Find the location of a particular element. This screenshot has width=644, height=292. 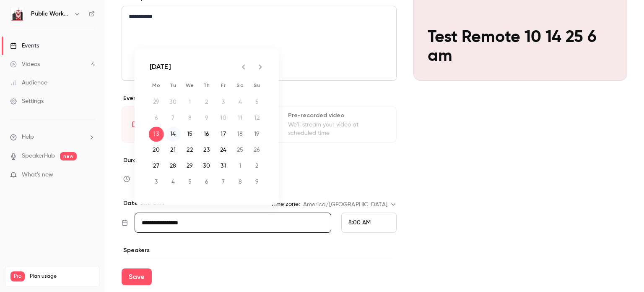

button: 21 is located at coordinates (173, 150).